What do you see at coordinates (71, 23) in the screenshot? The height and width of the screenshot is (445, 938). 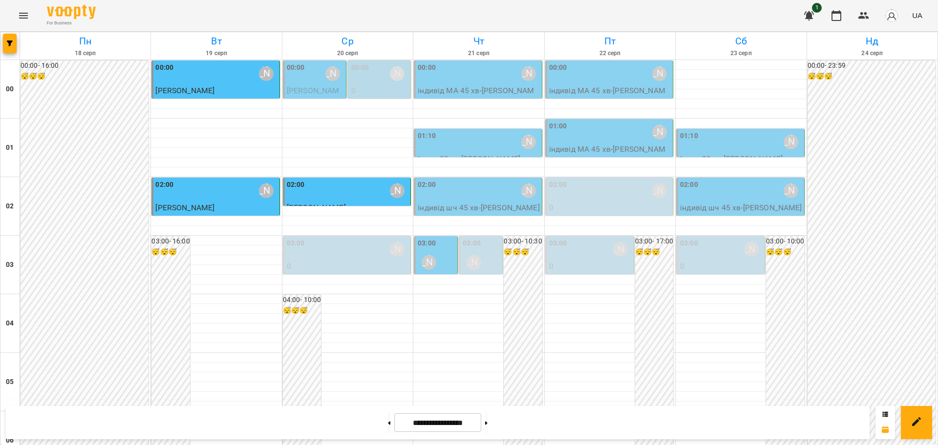 I see `span: For Business` at bounding box center [71, 23].